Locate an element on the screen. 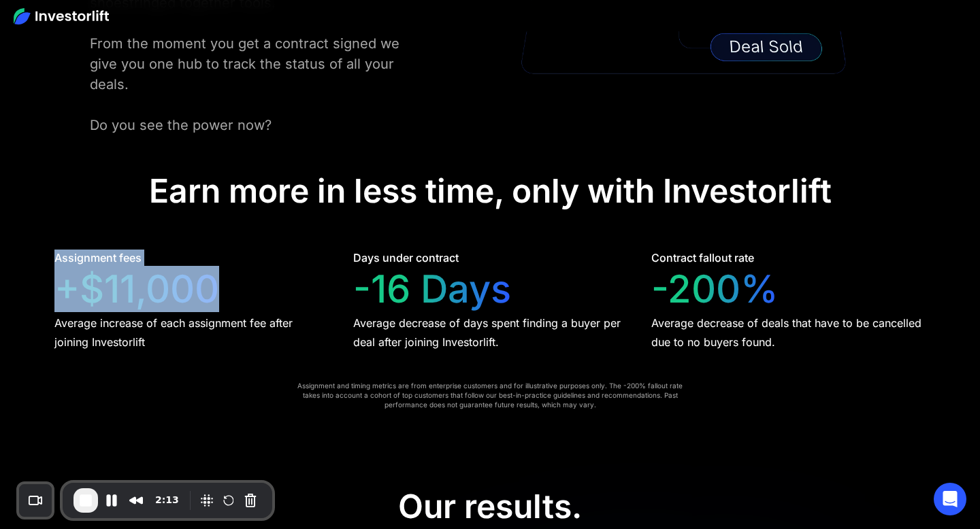 The width and height of the screenshot is (980, 529). div: -200% is located at coordinates (715, 289).